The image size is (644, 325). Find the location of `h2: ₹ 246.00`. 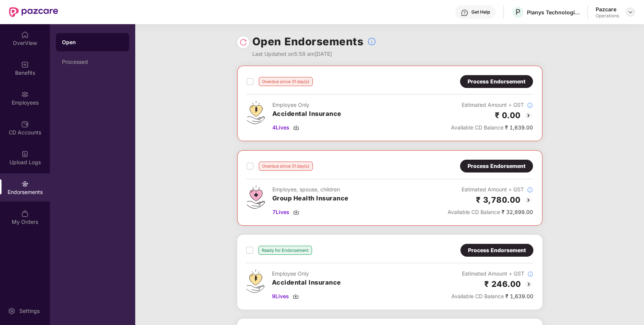

h2: ₹ 246.00 is located at coordinates (503, 284).